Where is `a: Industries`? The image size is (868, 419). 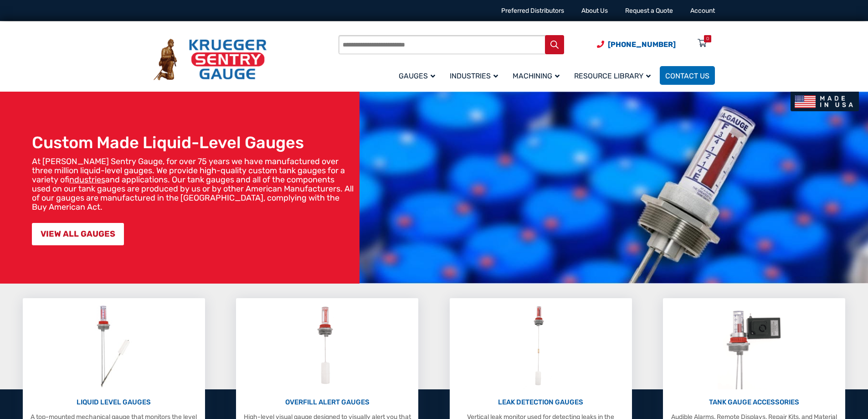 a: Industries is located at coordinates (476, 75).